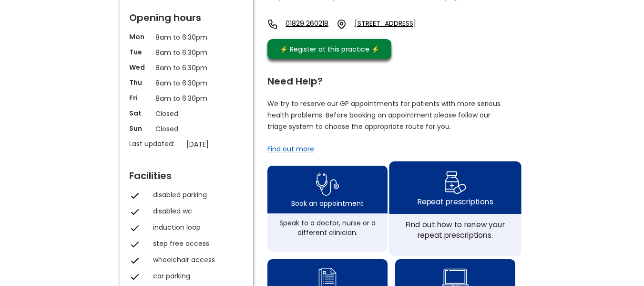  Describe the element at coordinates (186, 15) in the screenshot. I see `div: Opening hours` at that location.